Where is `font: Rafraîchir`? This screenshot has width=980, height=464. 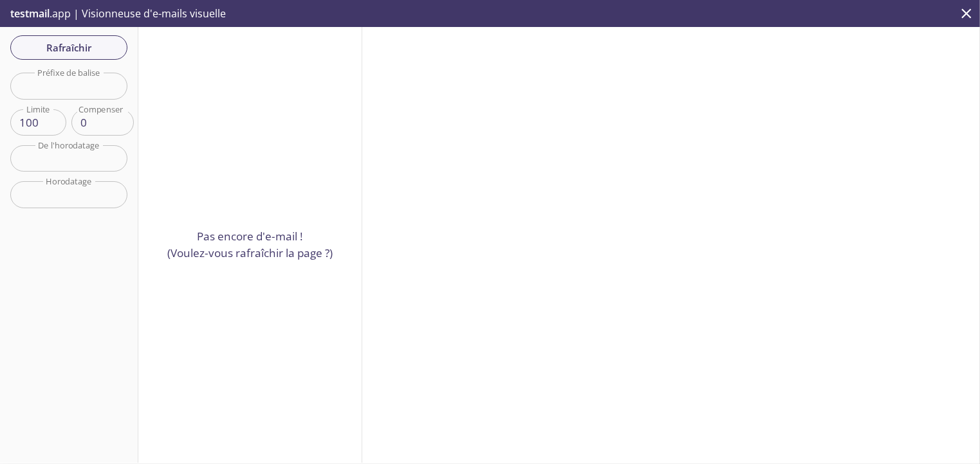 font: Rafraîchir is located at coordinates (69, 48).